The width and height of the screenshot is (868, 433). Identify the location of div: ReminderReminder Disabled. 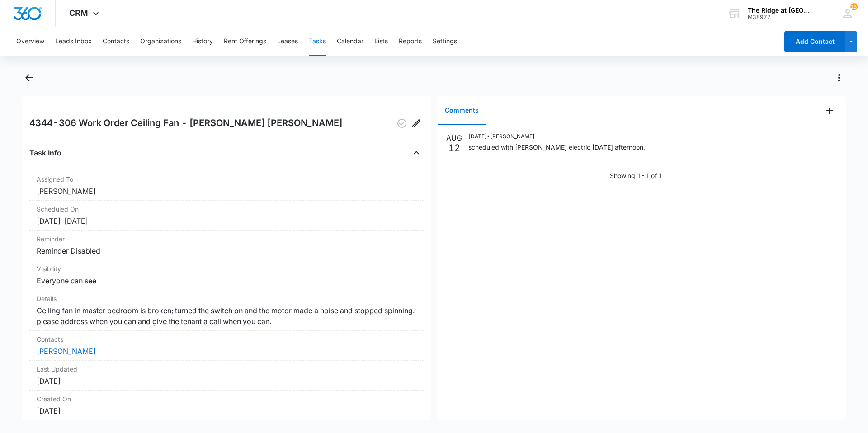
(227, 245).